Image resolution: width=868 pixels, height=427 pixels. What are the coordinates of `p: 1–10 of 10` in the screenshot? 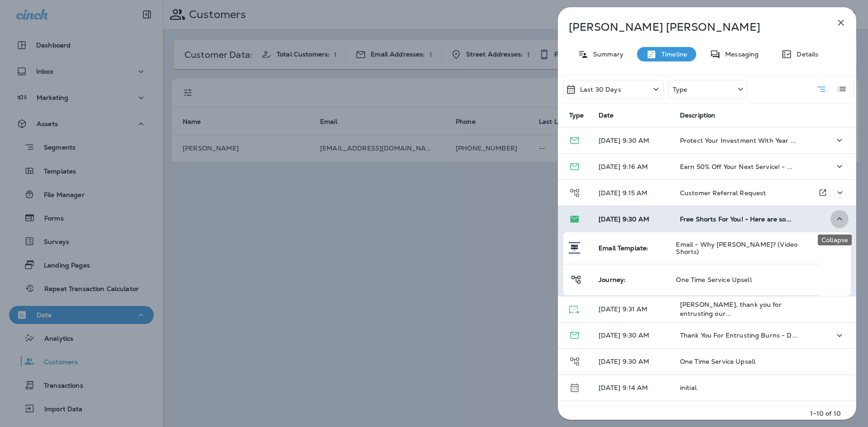 It's located at (826, 414).